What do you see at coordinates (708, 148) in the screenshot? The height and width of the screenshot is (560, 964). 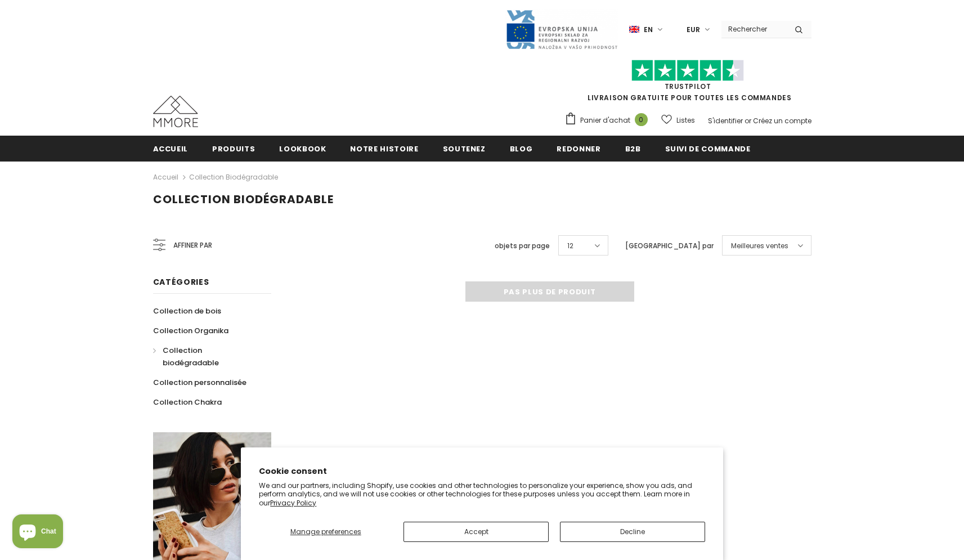 I see `a: Suivi de commande` at bounding box center [708, 148].